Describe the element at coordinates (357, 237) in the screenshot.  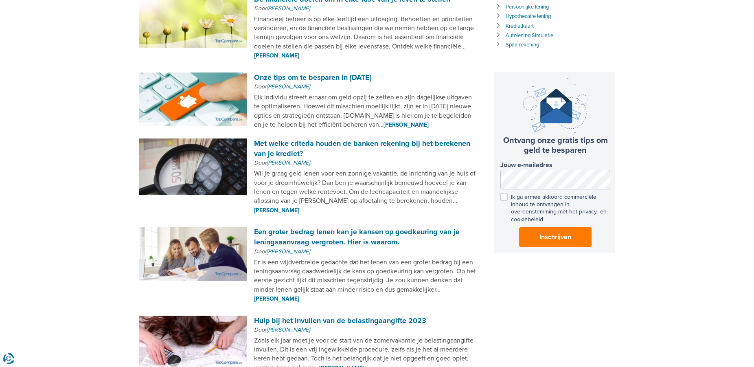
I see `a: Een groter bedrag lenen kan je kansen op goedkeuring van je leningsaanvraag vergroten. Hier is wa...` at that location.